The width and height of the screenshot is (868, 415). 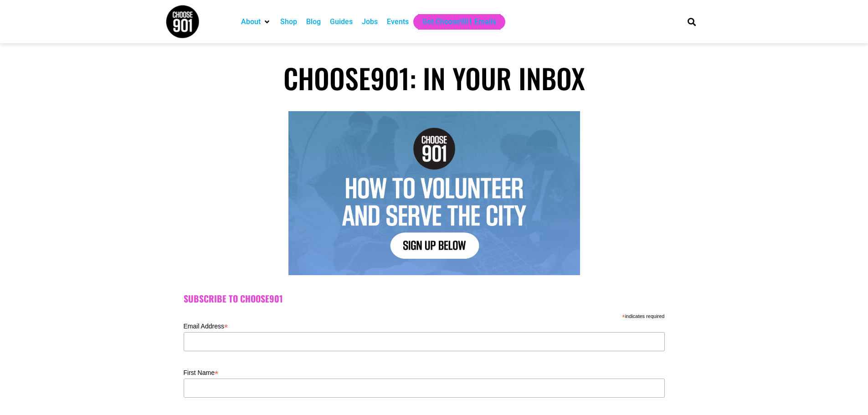 What do you see at coordinates (424, 325) in the screenshot?
I see `label: Email Address` at bounding box center [424, 325].